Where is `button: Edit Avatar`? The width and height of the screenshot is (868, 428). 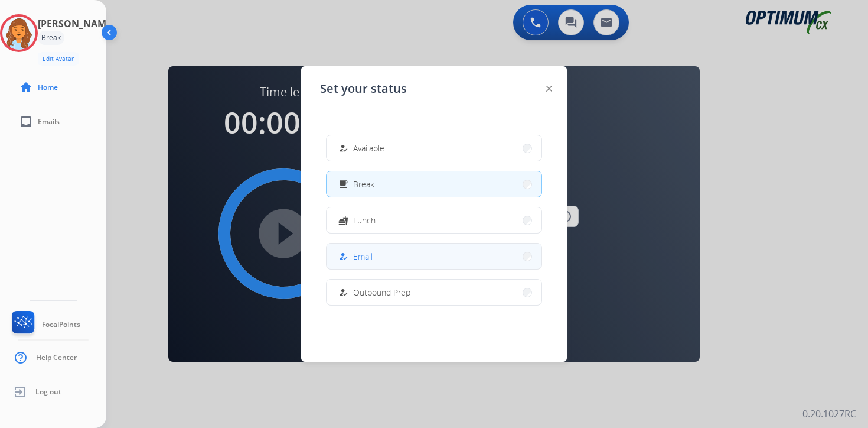 button: Edit Avatar is located at coordinates (58, 59).